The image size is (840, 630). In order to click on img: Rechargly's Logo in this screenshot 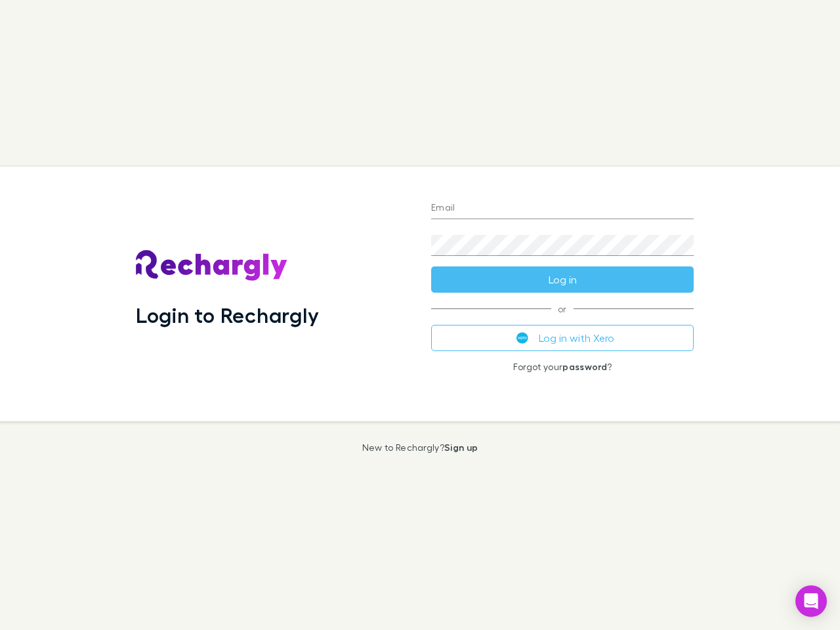, I will do `click(212, 266)`.